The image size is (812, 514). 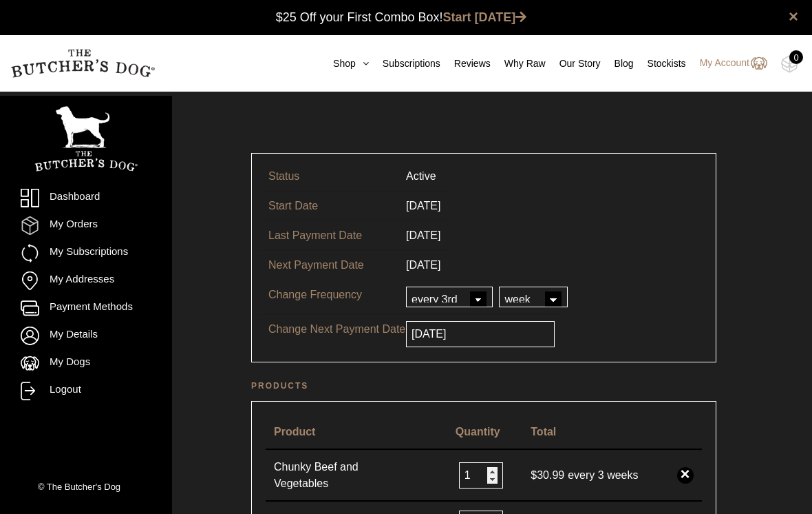 I want to click on a: Our Story, so click(x=573, y=63).